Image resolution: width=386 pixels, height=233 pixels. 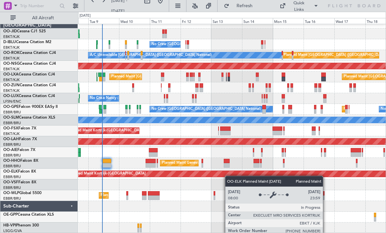 What do you see at coordinates (299, 6) in the screenshot?
I see `button: Quick Links` at bounding box center [299, 6].